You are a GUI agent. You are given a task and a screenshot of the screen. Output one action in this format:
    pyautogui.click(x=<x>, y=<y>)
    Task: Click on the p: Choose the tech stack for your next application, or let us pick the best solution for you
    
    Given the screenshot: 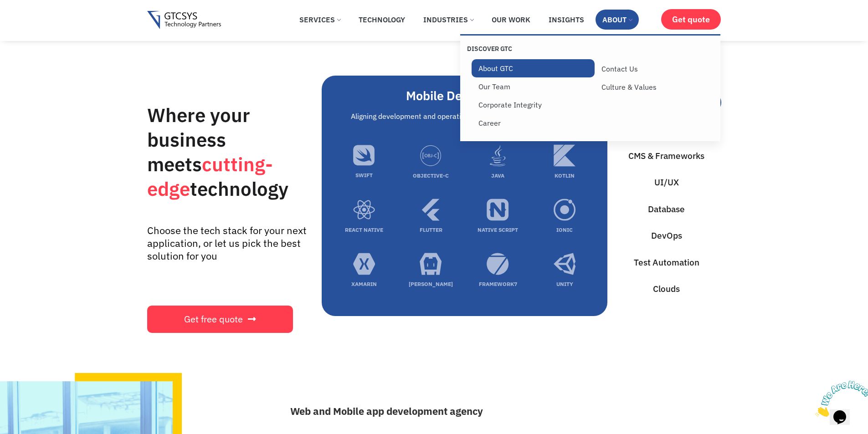 What is the action you would take?
    pyautogui.click(x=228, y=243)
    